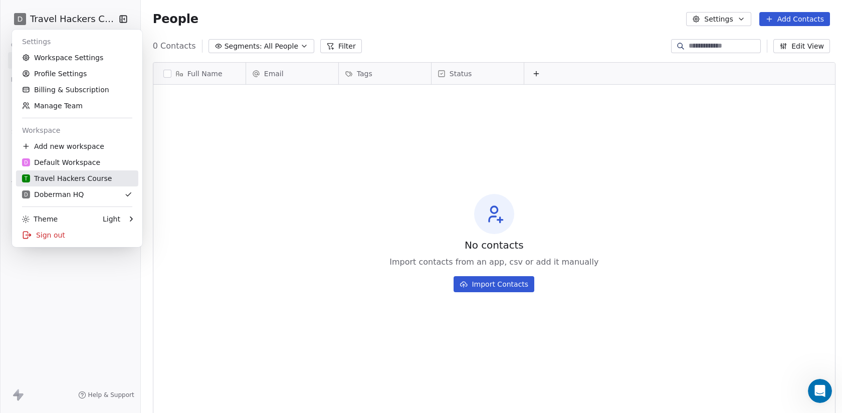  I want to click on span: Full Name, so click(205, 74).